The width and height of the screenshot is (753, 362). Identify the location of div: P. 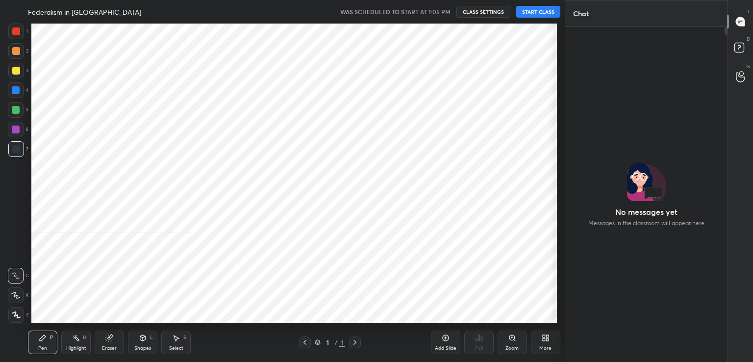
(51, 337).